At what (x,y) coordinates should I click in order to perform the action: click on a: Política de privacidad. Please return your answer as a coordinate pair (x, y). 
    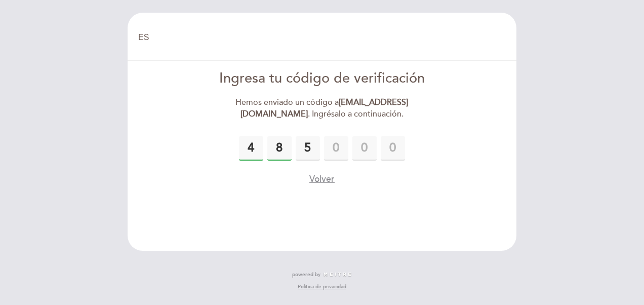
    Looking at the image, I should click on (322, 287).